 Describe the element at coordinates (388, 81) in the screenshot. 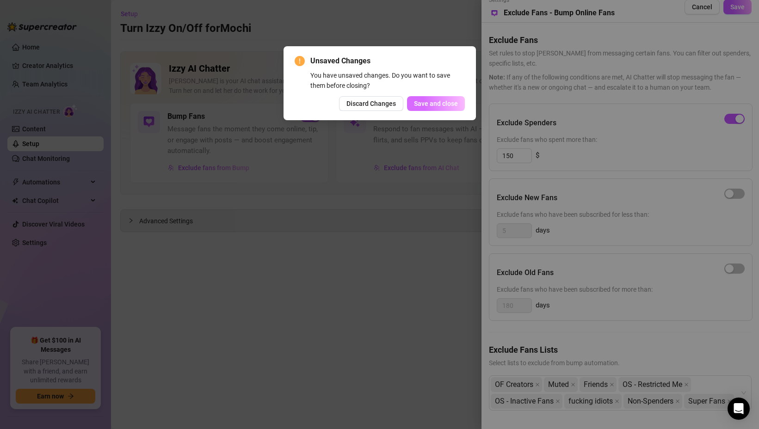

I see `div: You have unsaved changes. Do you want to save them before closing?` at that location.